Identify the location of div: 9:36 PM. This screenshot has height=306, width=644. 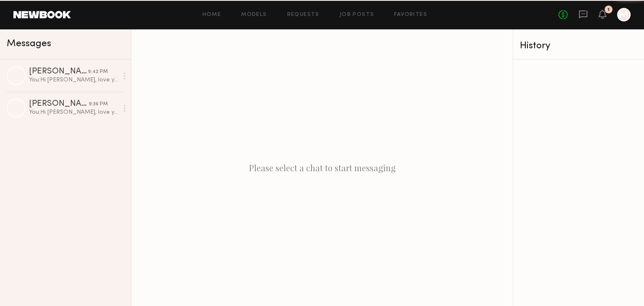
(98, 104).